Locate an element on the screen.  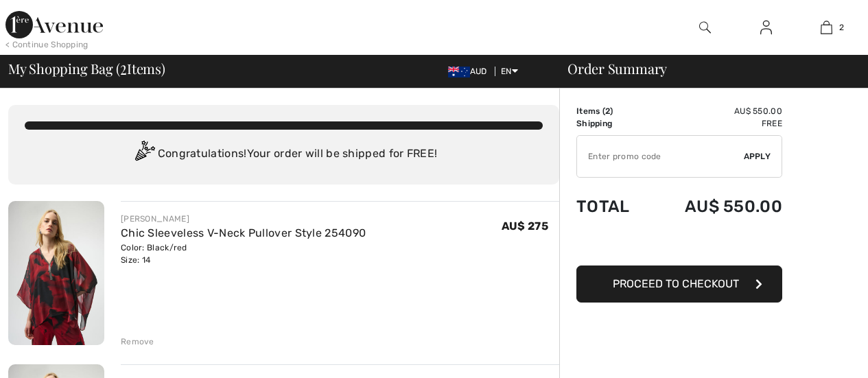
div: Order Summary is located at coordinates (706, 69).